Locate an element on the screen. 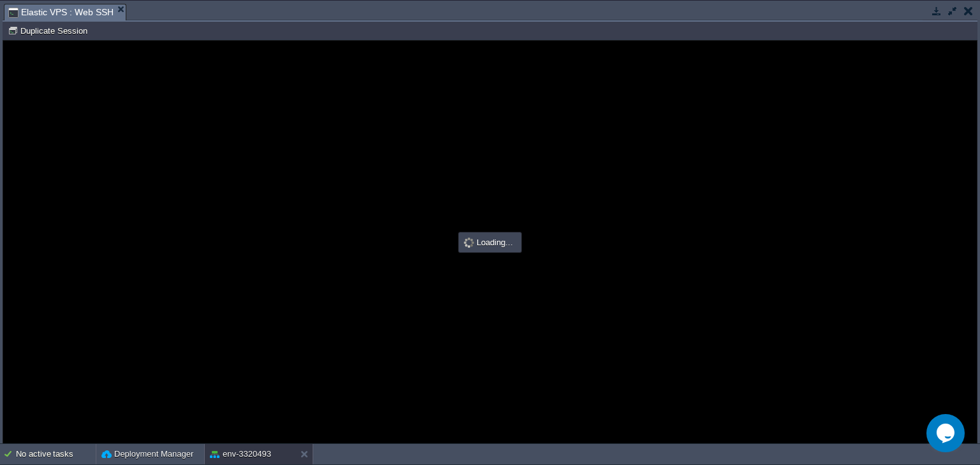 The image size is (980, 465). div: No active tasks is located at coordinates (56, 454).